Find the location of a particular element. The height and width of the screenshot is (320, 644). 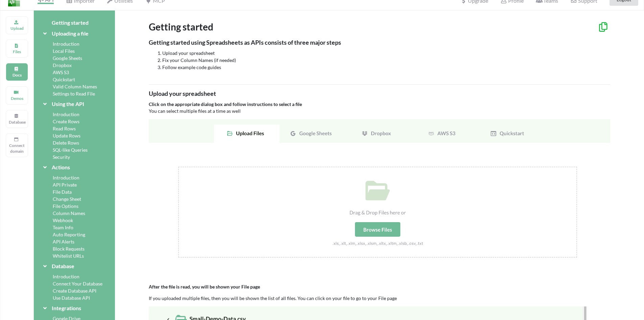

div: Actions is located at coordinates (74, 167).